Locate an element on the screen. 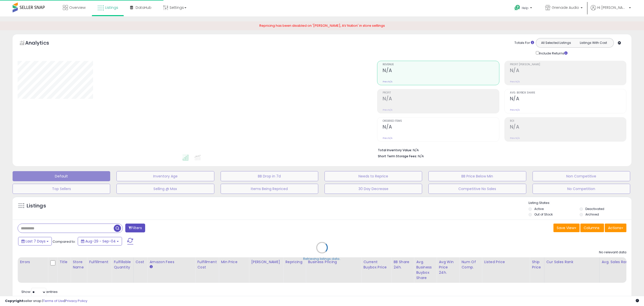  h5: Analytics is located at coordinates (42, 43).